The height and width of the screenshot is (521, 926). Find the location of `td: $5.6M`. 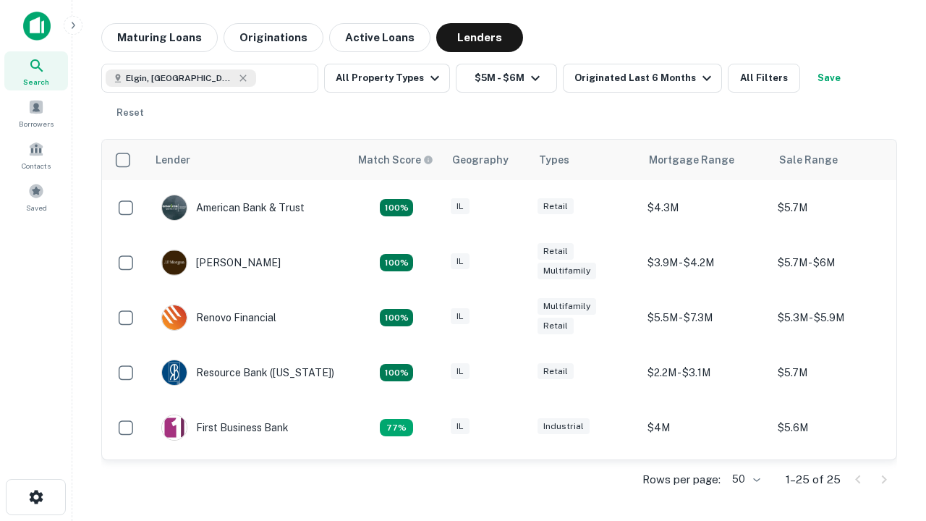

td: $5.6M is located at coordinates (836, 428).